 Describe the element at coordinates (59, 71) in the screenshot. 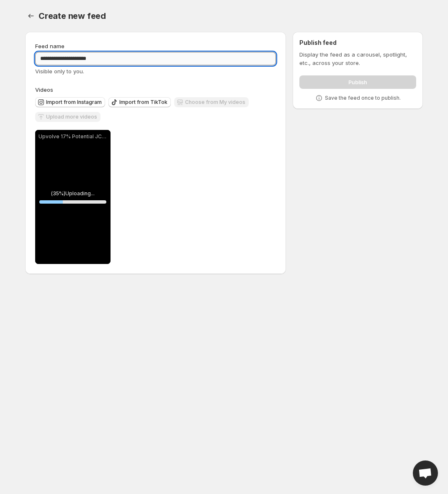

I see `span: Visible only to you.` at that location.